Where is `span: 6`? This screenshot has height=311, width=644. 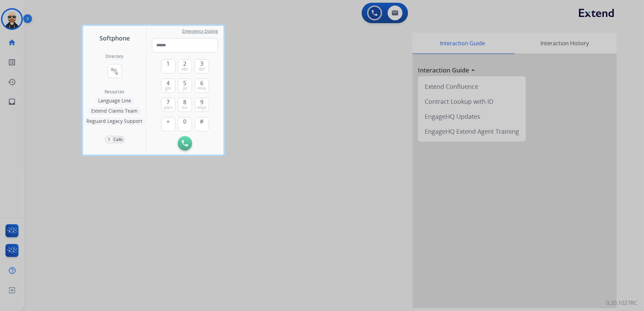
span: 6 is located at coordinates (201, 83).